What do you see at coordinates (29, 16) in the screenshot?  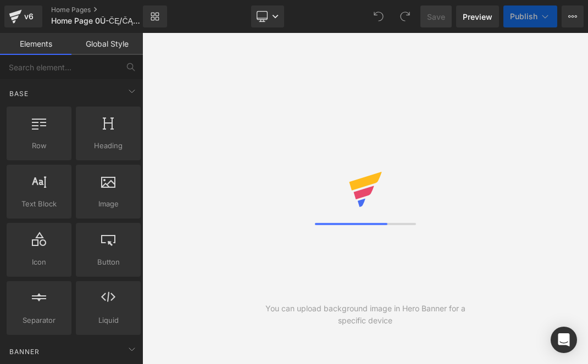 I see `div: v6` at bounding box center [29, 16].